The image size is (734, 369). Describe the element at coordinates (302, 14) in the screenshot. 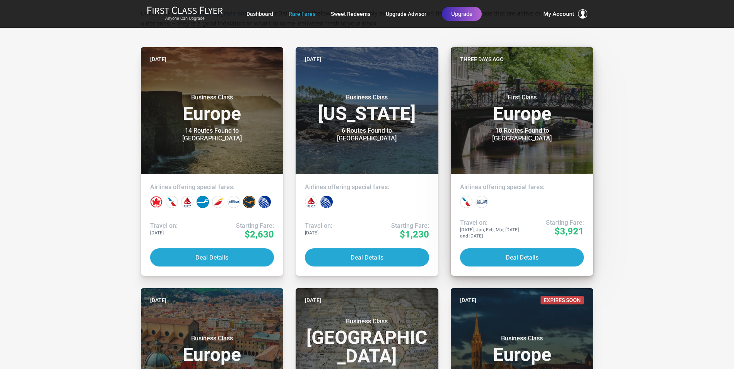

I see `a: Rare Fares` at that location.